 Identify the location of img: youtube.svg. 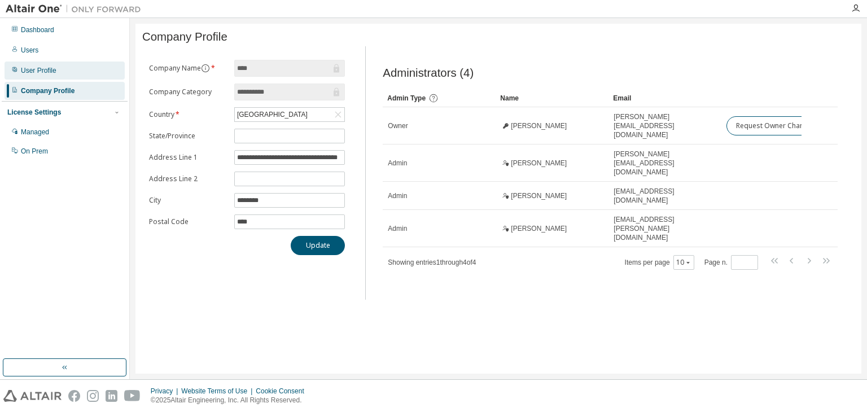
(132, 396).